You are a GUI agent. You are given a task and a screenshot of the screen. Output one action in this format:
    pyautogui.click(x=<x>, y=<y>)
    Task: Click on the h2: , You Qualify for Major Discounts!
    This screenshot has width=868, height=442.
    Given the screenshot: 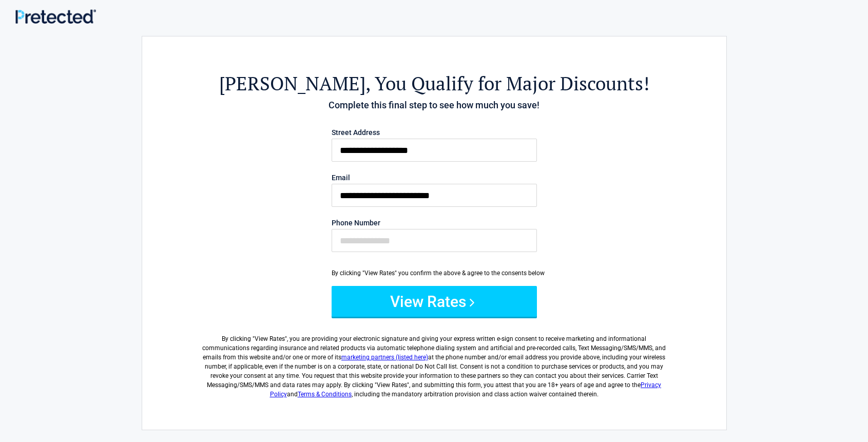 What is the action you would take?
    pyautogui.click(x=435, y=83)
    